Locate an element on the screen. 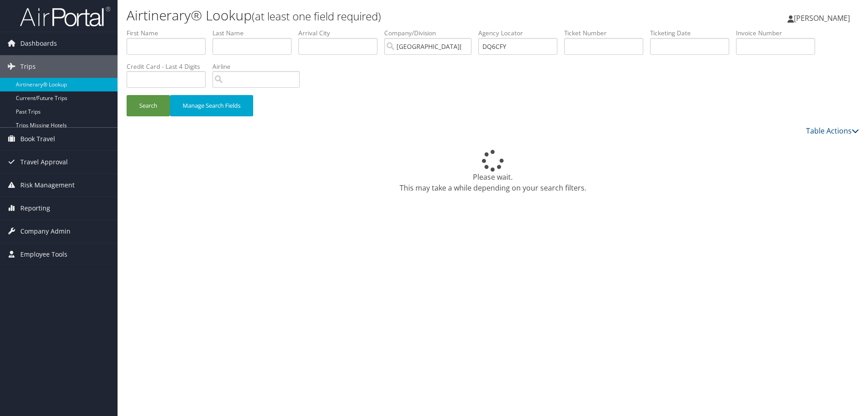 This screenshot has width=868, height=416. span: Company Admin is located at coordinates (45, 231).